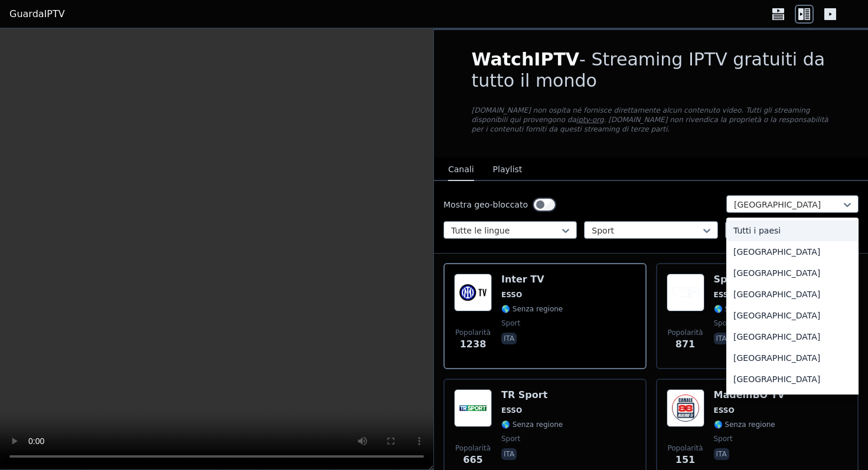 The image size is (868, 470). Describe the element at coordinates (685, 344) in the screenshot. I see `font: 871` at that location.